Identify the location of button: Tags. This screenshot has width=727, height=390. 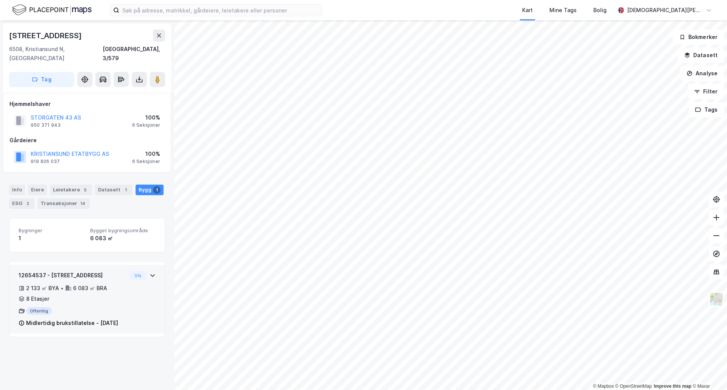
(706, 110).